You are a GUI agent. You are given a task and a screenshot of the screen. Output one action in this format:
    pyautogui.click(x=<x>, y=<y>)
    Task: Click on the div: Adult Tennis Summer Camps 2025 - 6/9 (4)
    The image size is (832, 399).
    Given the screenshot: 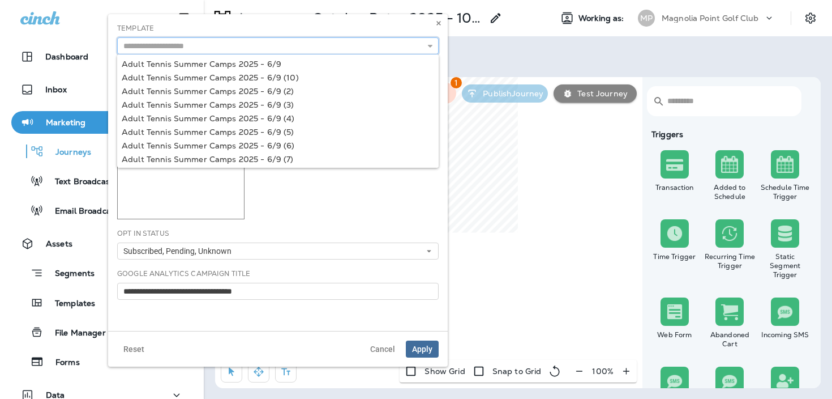 What is the action you would take?
    pyautogui.click(x=278, y=118)
    